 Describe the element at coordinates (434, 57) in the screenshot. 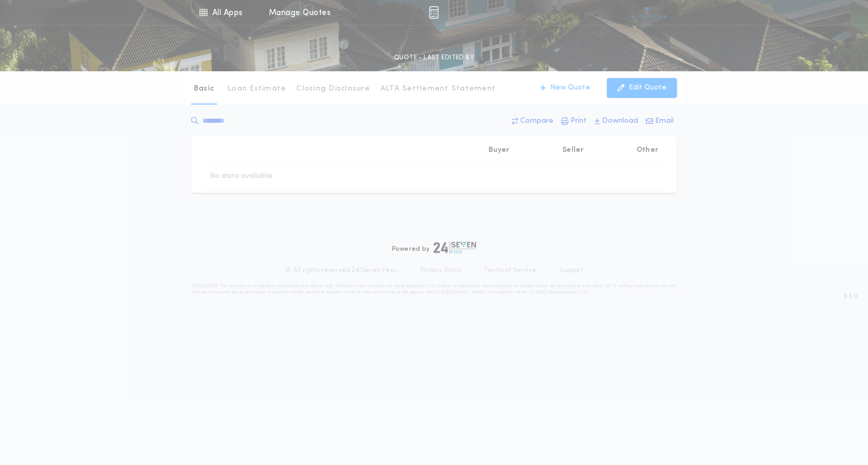

I see `p: QUOTE - LAST EDITED BY` at that location.